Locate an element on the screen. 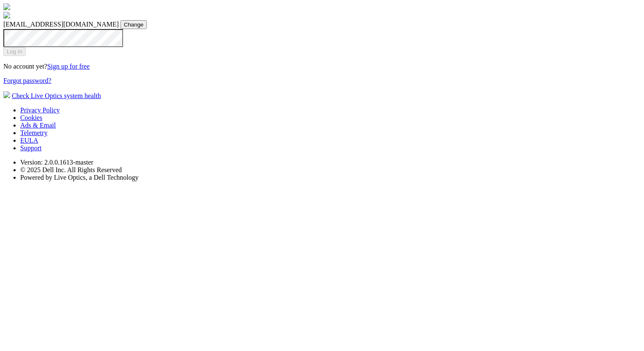 Image resolution: width=644 pixels, height=351 pixels. a: Support is located at coordinates (31, 148).